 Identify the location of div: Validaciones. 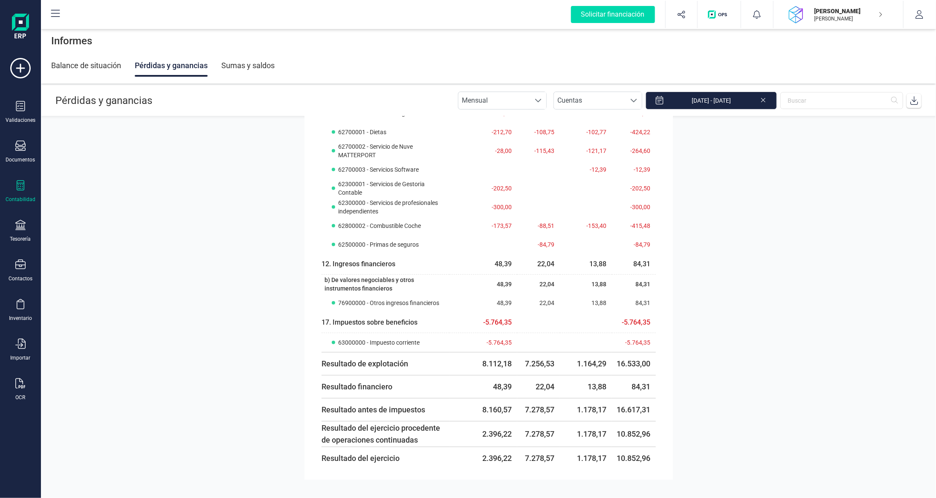
(20, 120).